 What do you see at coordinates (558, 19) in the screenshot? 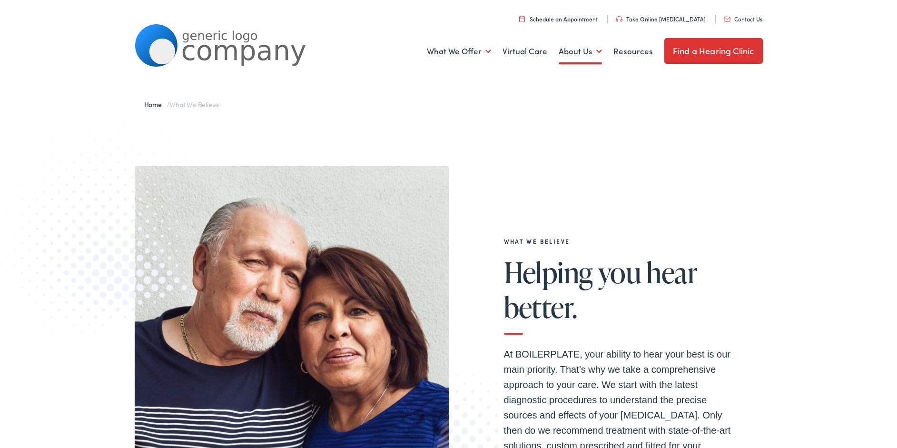
I see `a: Schedule an Appointment` at bounding box center [558, 19].